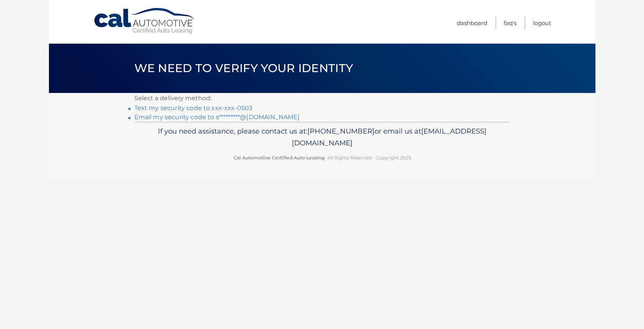 This screenshot has width=644, height=329. I want to click on a: Dashboard, so click(473, 22).